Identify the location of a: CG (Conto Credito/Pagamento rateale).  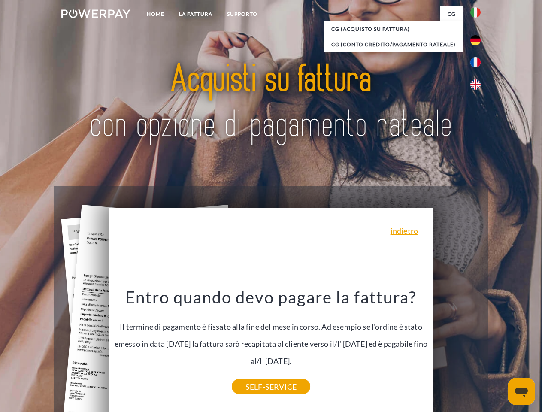
(394, 45).